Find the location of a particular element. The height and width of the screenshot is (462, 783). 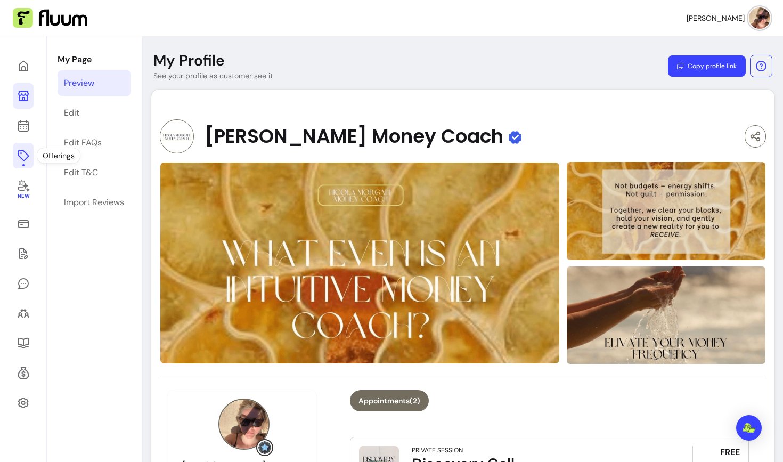

a: My Messages is located at coordinates (23, 283).